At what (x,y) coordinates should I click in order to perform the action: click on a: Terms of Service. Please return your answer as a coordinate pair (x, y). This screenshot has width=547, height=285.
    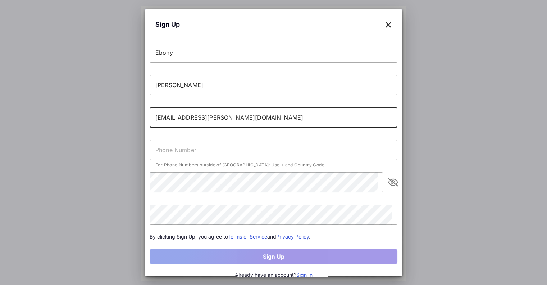
    Looking at the image, I should click on (248, 236).